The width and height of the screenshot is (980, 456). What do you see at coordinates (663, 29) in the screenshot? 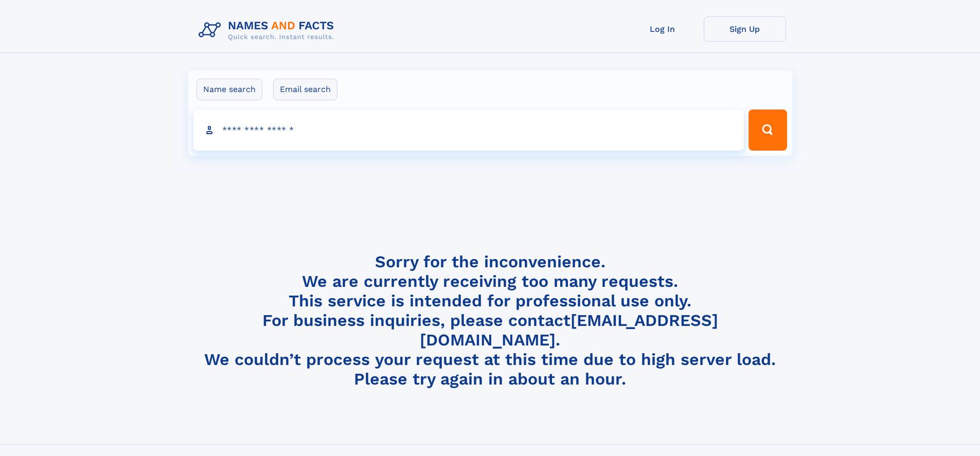
I see `a: Log In` at bounding box center [663, 29].